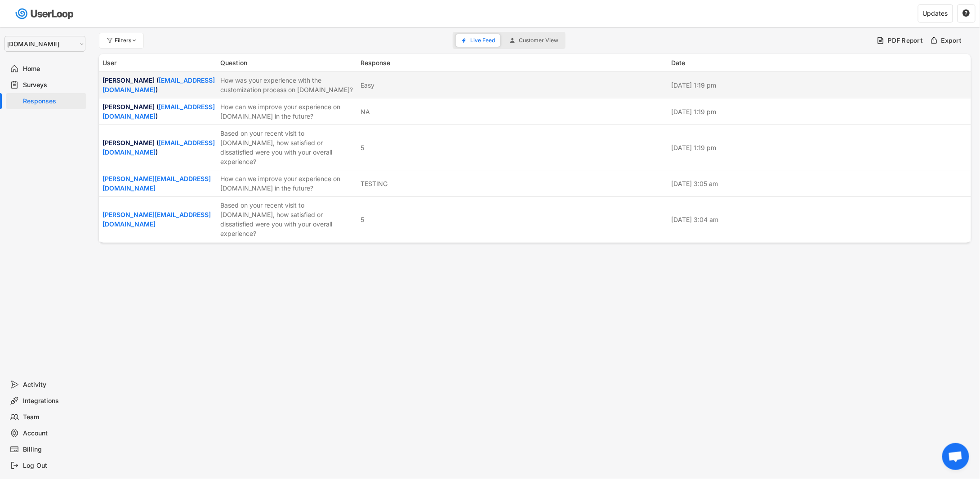 Image resolution: width=980 pixels, height=479 pixels. Describe the element at coordinates (368, 85) in the screenshot. I see `div: Easy` at that location.